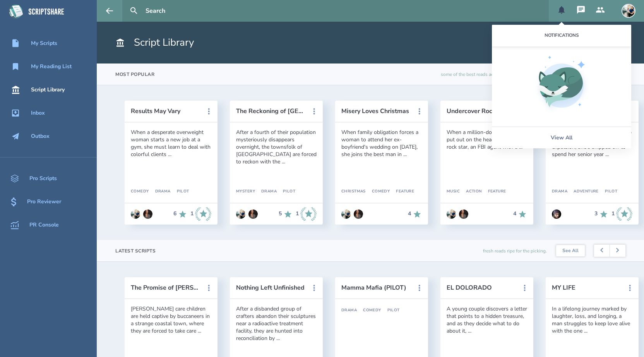 The width and height of the screenshot is (644, 357). What do you see at coordinates (494, 74) in the screenshot?
I see `div: some of the best reads according to the community` at bounding box center [494, 74].